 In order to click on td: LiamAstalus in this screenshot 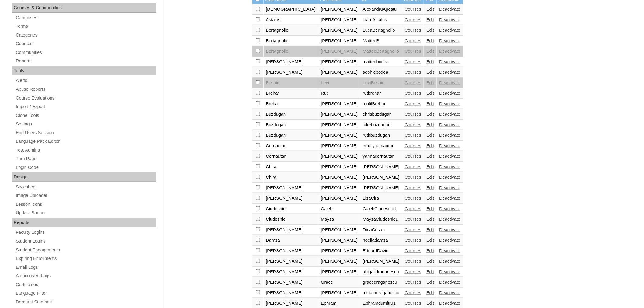, I will do `click(381, 20)`.